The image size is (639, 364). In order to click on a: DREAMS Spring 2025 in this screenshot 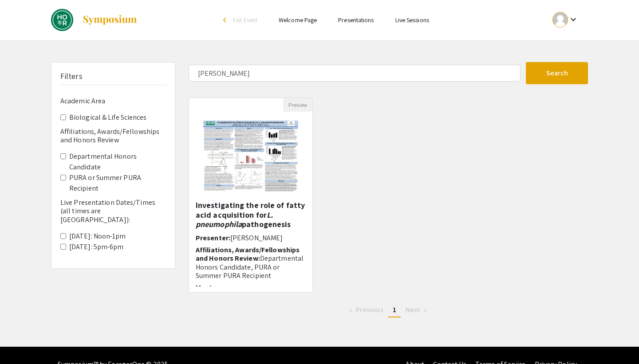, I will do `click(94, 20)`.